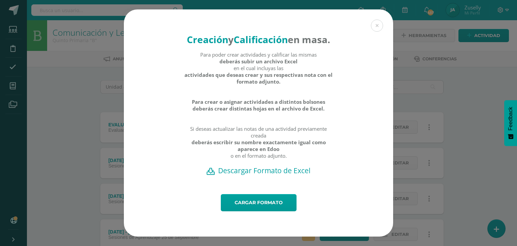  I want to click on strong: deberás escribir su nombre exactamente igual como aparece en Edoo, so click(258, 145).